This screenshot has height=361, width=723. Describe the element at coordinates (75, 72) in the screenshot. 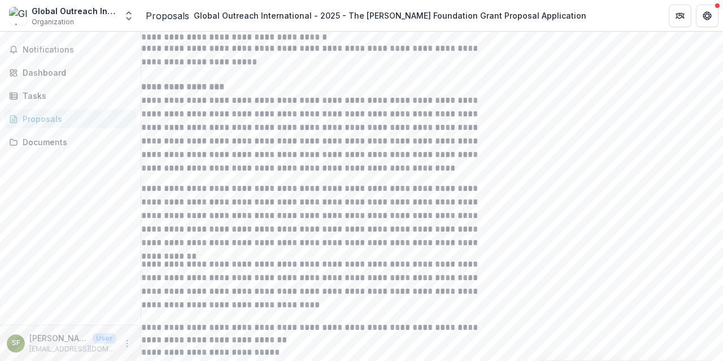

I see `div: Dashboard` at that location.